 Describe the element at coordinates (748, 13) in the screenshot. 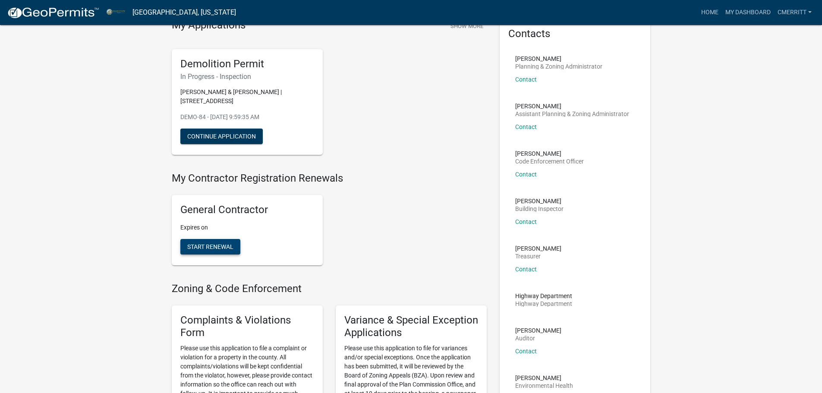

I see `a: My Dashboard` at that location.